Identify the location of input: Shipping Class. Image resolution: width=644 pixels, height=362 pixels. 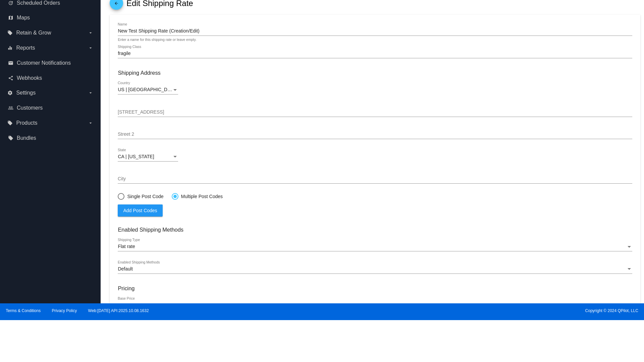
(375, 54).